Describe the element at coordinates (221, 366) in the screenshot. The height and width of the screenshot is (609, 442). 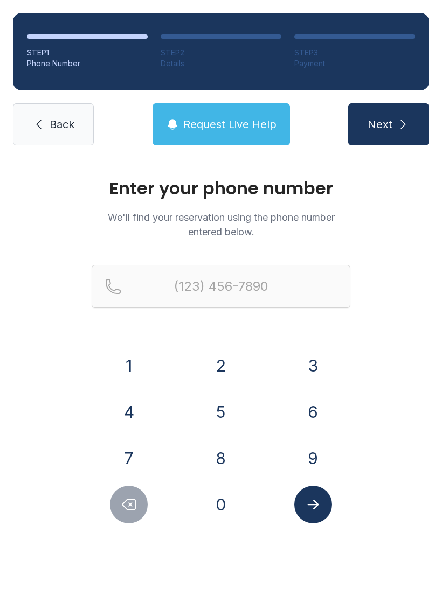
I see `button: 2` at that location.